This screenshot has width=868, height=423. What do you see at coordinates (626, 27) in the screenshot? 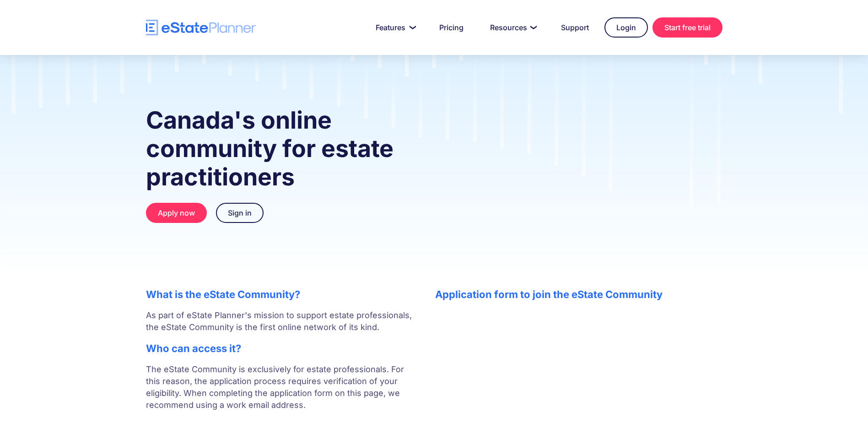
I see `a: Login` at bounding box center [626, 27].